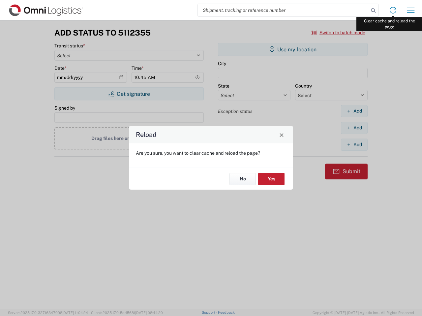 This screenshot has width=422, height=316. I want to click on input: Shipment, tracking or reference number, so click(283, 10).